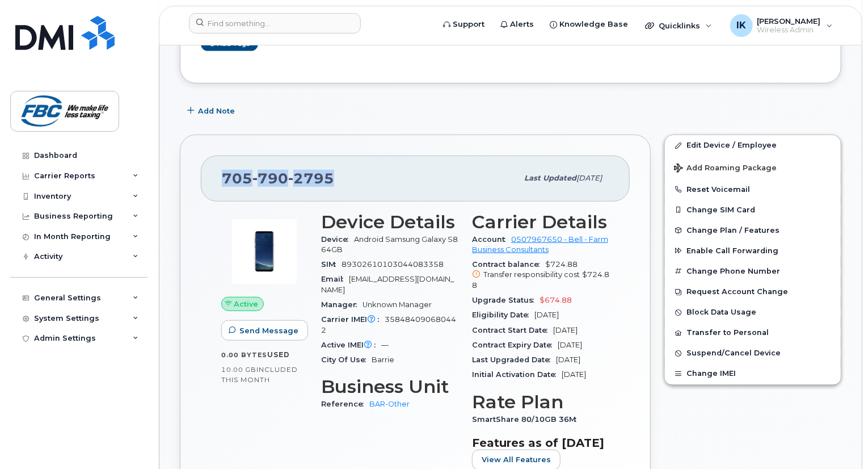  I want to click on button: Enable Call Forwarding, so click(753, 251).